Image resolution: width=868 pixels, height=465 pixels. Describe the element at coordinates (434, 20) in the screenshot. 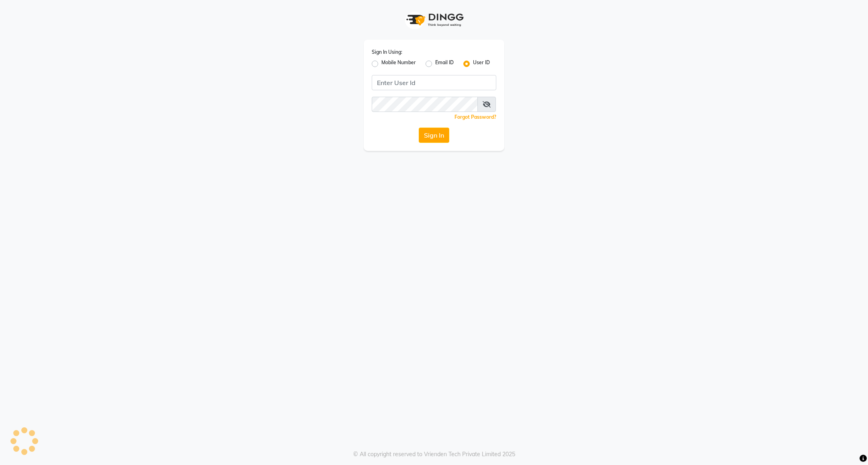

I see `img: logo1.svg` at that location.